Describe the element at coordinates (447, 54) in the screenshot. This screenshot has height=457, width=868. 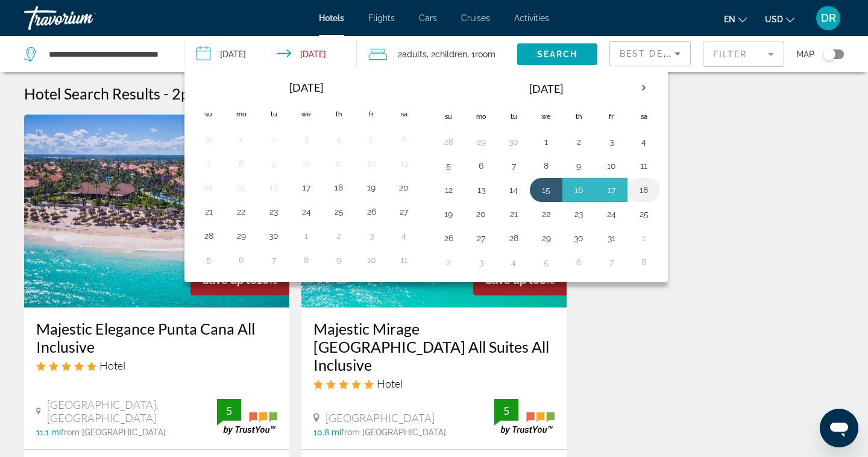
I see `span: , 2` at that location.